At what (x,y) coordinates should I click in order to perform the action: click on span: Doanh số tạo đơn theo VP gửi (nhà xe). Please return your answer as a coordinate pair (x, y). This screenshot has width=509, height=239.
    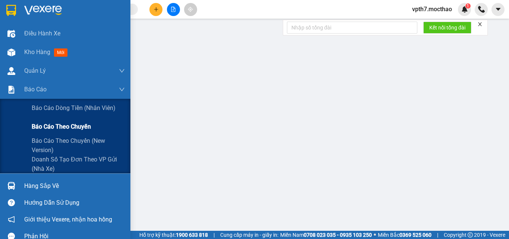
    Looking at the image, I should click on (78, 164).